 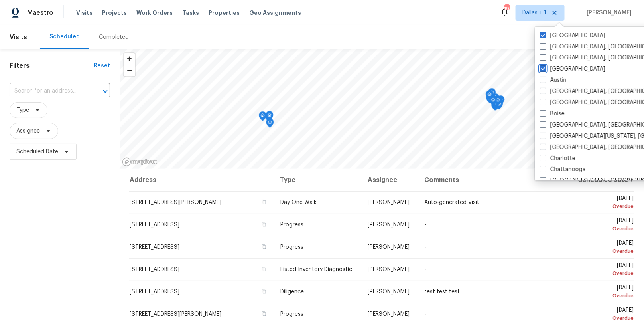 What do you see at coordinates (65, 37) in the screenshot?
I see `div: Scheduled` at bounding box center [65, 37].